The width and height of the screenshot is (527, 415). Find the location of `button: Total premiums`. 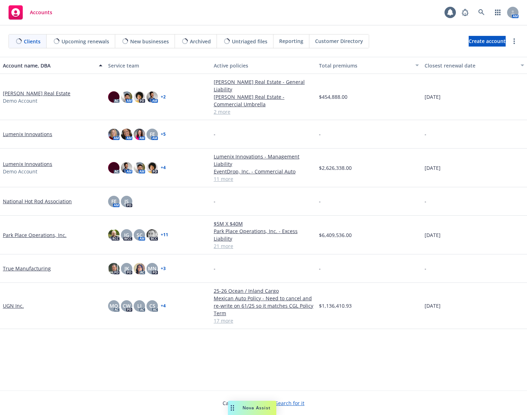

button: Total premiums is located at coordinates (369, 65).